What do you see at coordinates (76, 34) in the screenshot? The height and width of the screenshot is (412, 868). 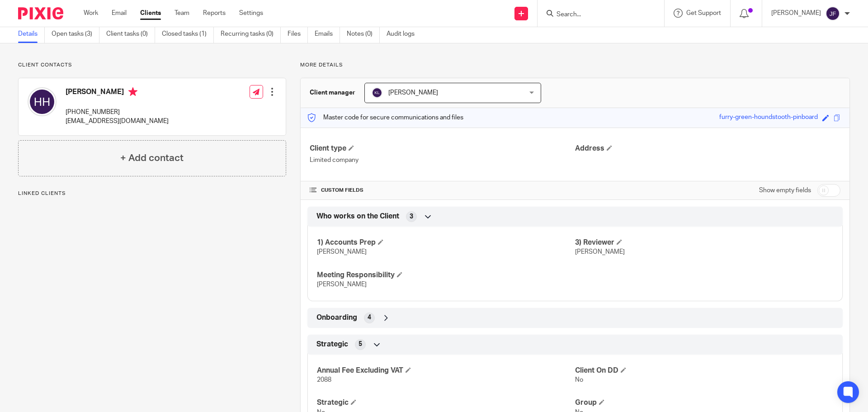 I see `a: Open tasks (3)` at bounding box center [76, 34].